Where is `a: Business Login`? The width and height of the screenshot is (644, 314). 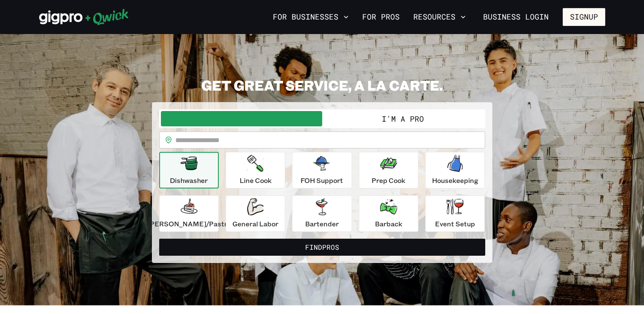
a: Business Login is located at coordinates (516, 17).